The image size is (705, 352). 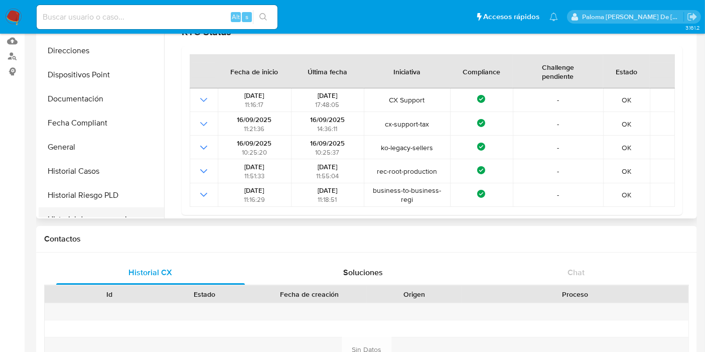 I want to click on div: Id, so click(x=109, y=294).